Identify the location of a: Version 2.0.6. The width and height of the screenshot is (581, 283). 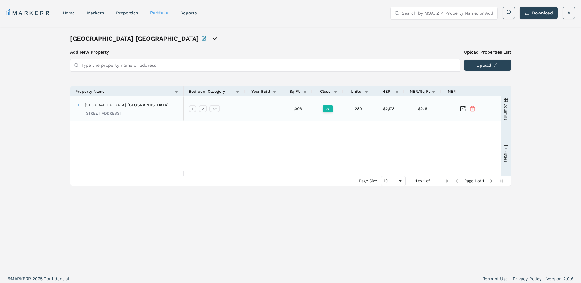
(560, 279).